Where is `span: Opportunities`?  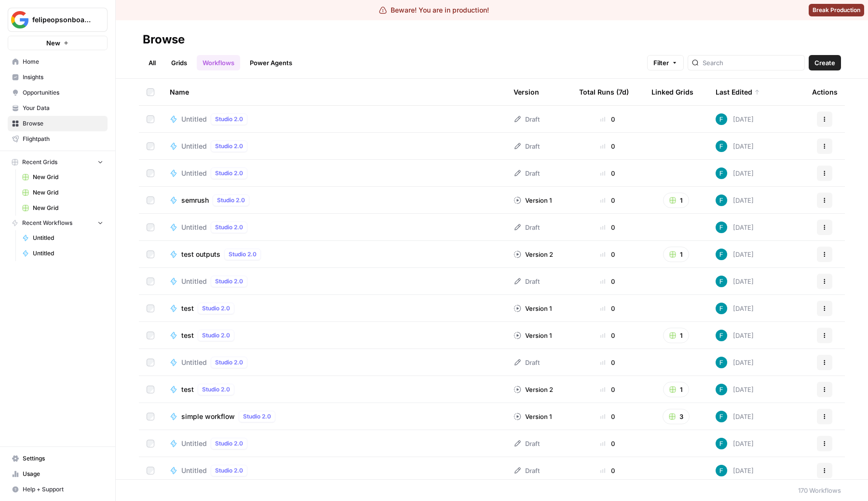
span: Opportunities is located at coordinates (63, 92).